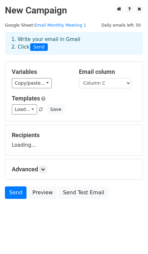 The height and width of the screenshot is (254, 148). Describe the element at coordinates (60, 25) in the screenshot. I see `a: Email Monthly Meeting 1` at that location.